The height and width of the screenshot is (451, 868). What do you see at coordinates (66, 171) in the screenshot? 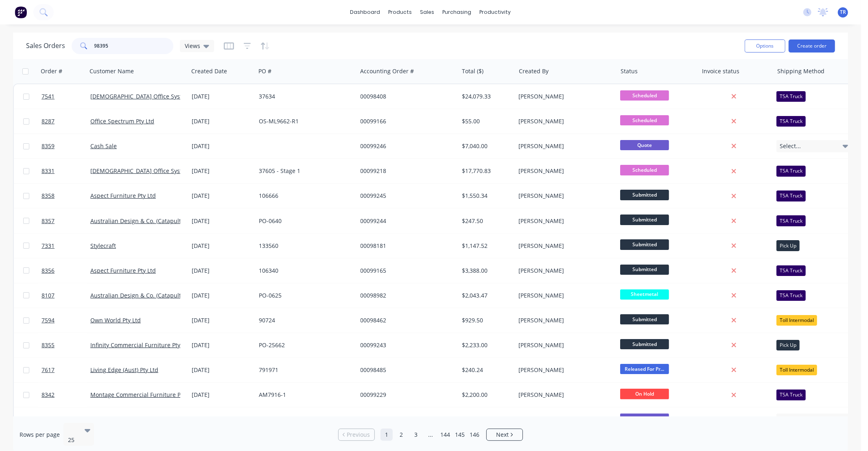
I see `a: 8331` at bounding box center [66, 171].